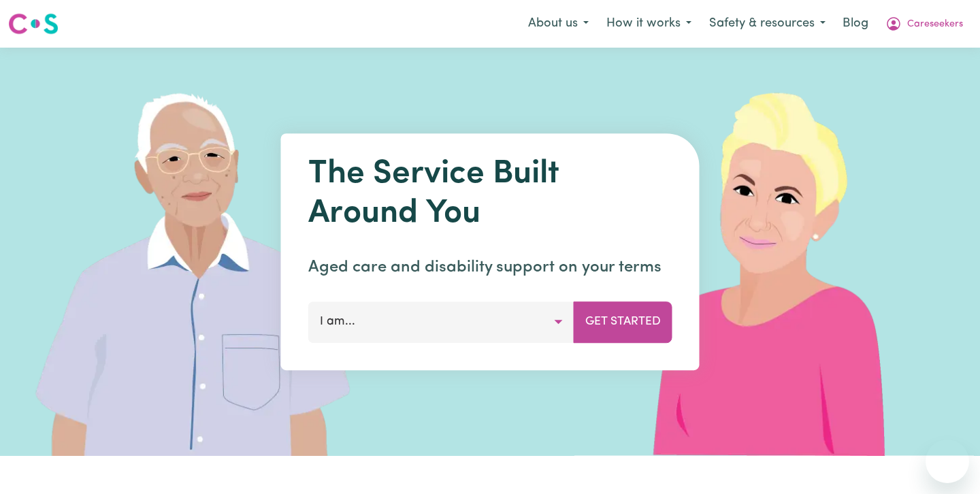 The height and width of the screenshot is (494, 980). What do you see at coordinates (33, 24) in the screenshot?
I see `a: Careseekers logo` at bounding box center [33, 24].